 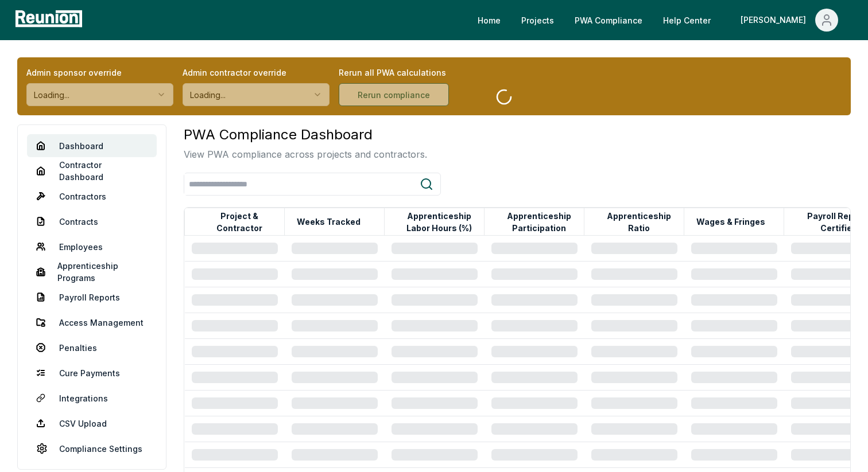 What do you see at coordinates (92, 171) in the screenshot?
I see `a: Contractor Dashboard` at bounding box center [92, 171].